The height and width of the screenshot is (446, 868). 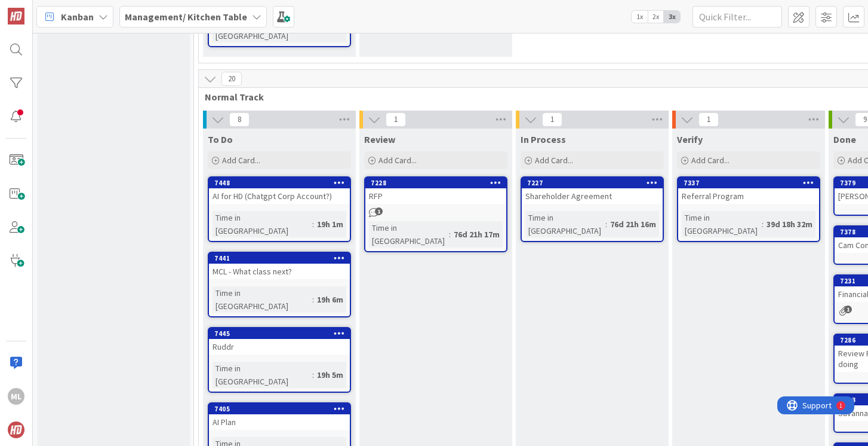 I want to click on span: 2x, so click(x=655, y=17).